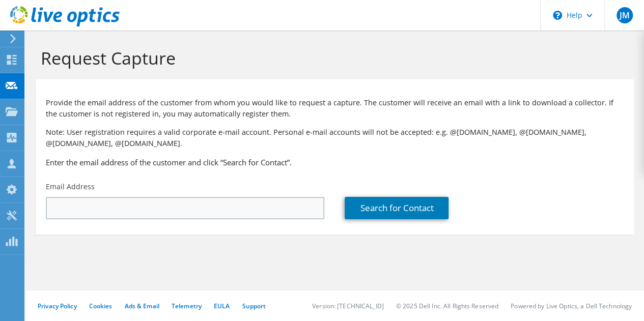  Describe the element at coordinates (221, 305) in the screenshot. I see `a: EULA` at that location.